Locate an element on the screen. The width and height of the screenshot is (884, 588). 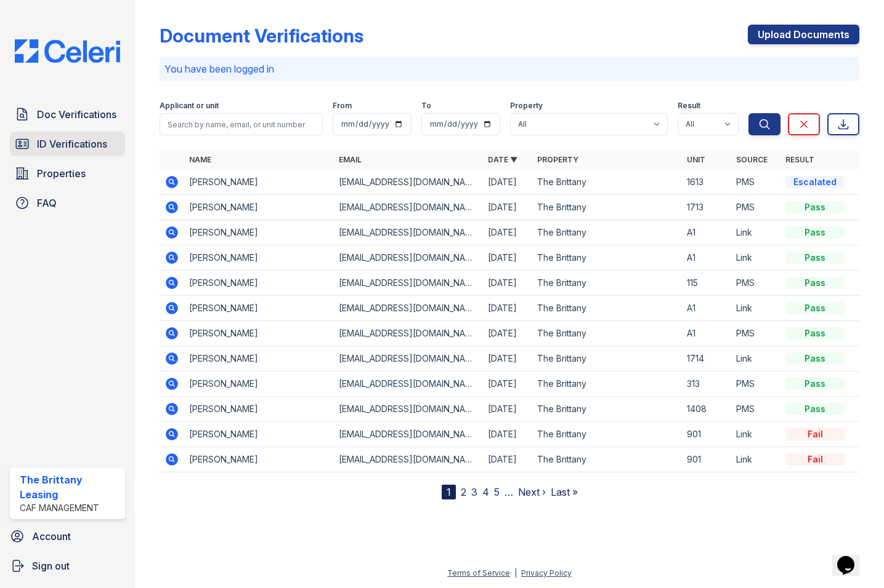
a: Last » is located at coordinates (564, 492).